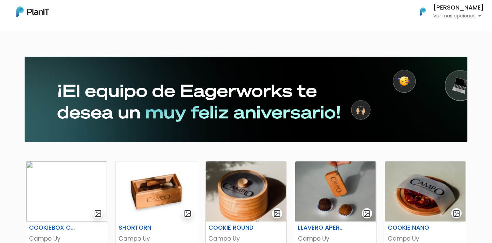  I want to click on h6: COOKIE ROUND, so click(232, 228).